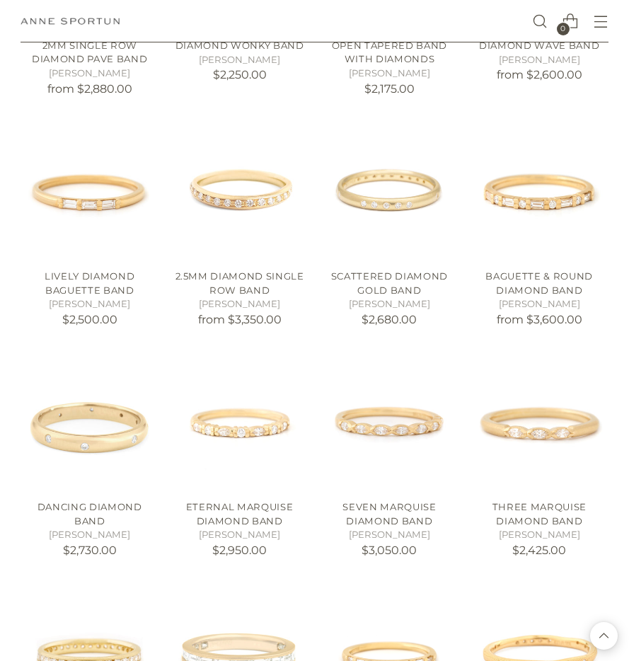 This screenshot has width=629, height=661. What do you see at coordinates (601, 21) in the screenshot?
I see `button: Open menu modal` at bounding box center [601, 21].